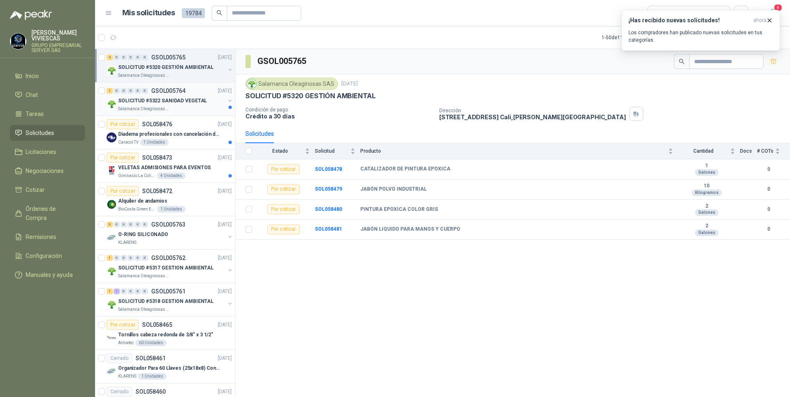  Describe the element at coordinates (142, 201) in the screenshot. I see `p: Alquiler de andamios` at that location.